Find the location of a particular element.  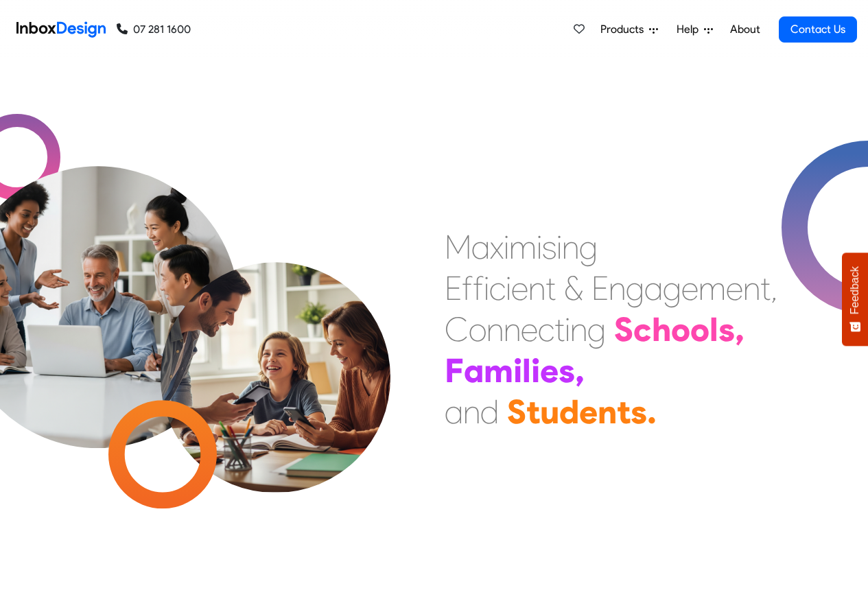

button: Feedback - Show survey is located at coordinates (855, 299).